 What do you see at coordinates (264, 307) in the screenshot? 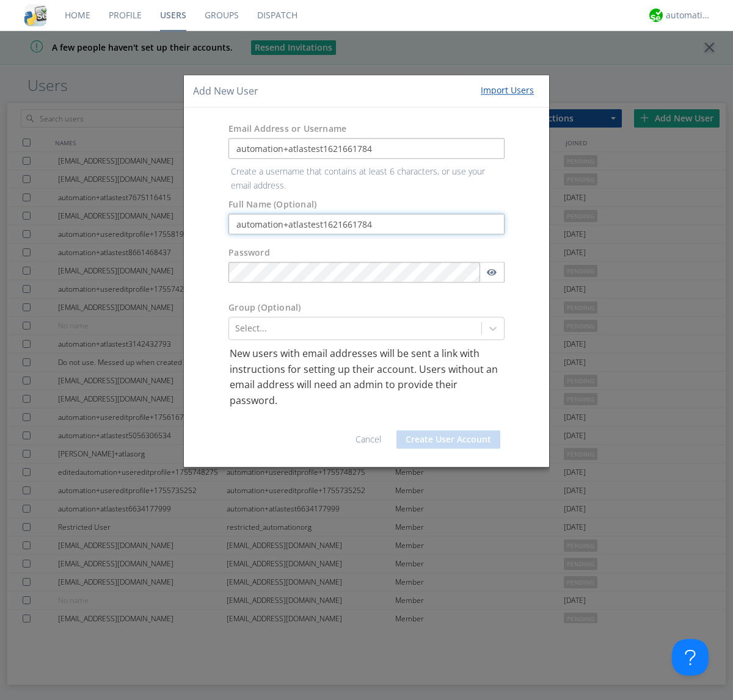
I see `label: Group (Optional)` at bounding box center [264, 307].